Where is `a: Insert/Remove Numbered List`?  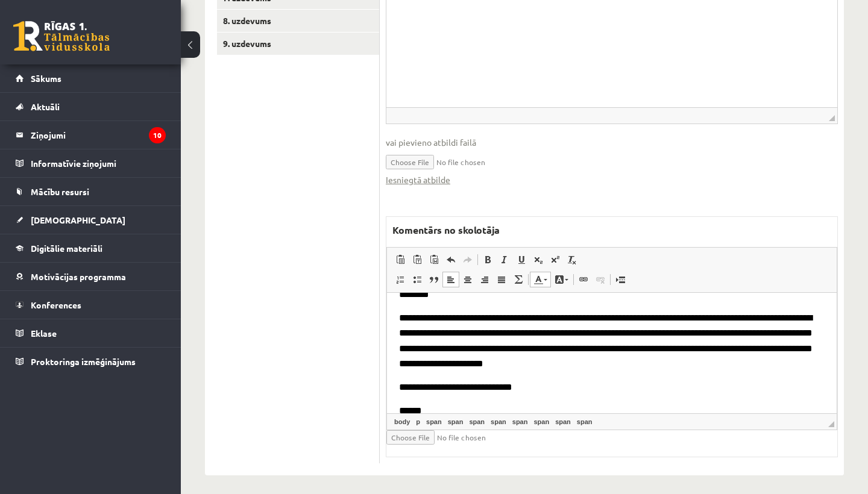
a: Insert/Remove Numbered List is located at coordinates (400, 280).